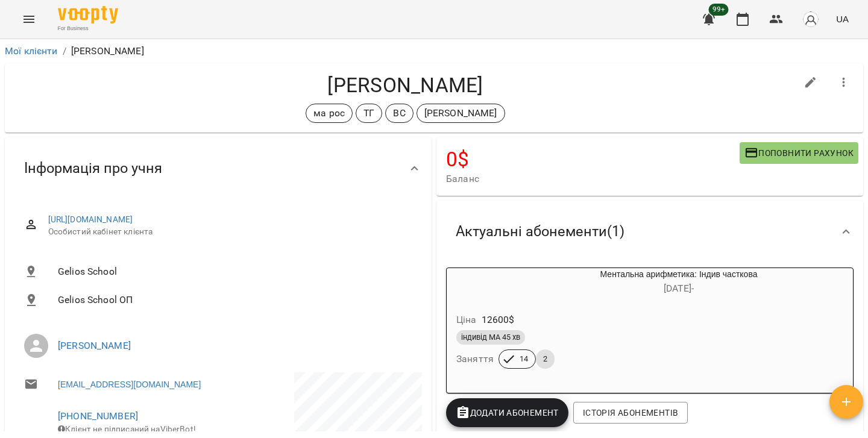  Describe the element at coordinates (29, 19) in the screenshot. I see `button: Menu` at that location.